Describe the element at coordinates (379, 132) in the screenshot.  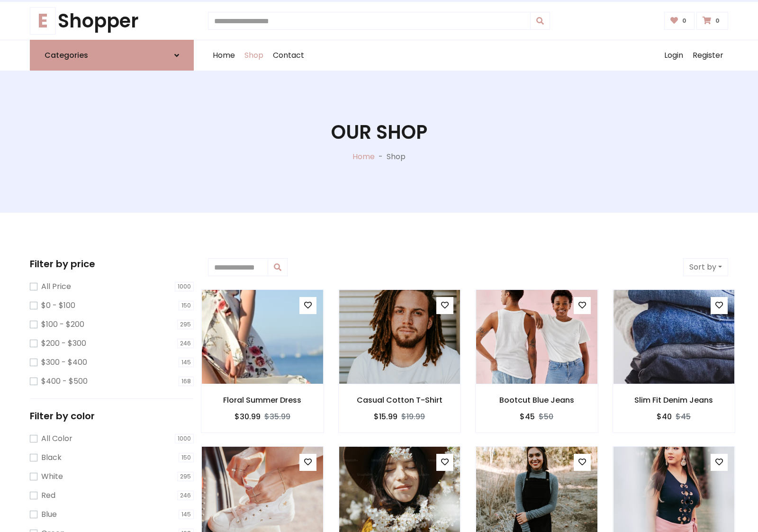
I see `h1: Our Shop` at that location.